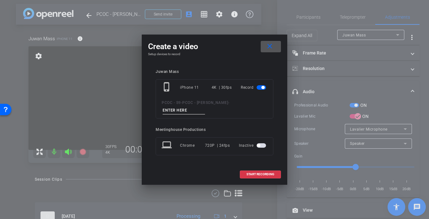 This screenshot has width=429, height=219. What do you see at coordinates (218, 145) in the screenshot?
I see `div: 720P | 24fps` at bounding box center [218, 145].